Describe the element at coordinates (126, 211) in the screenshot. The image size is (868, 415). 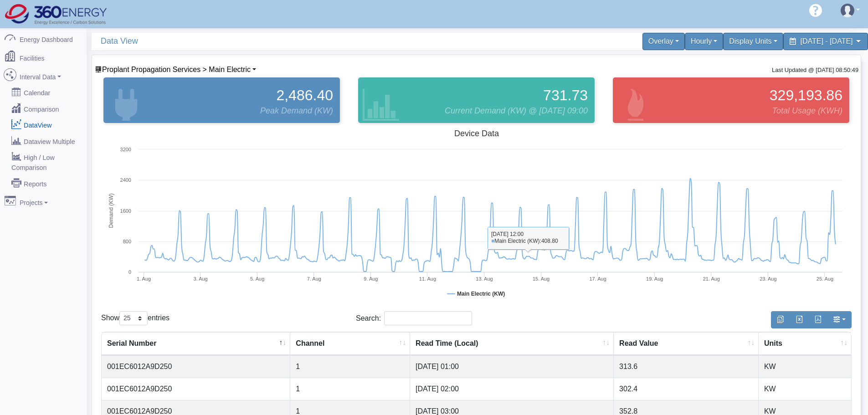
I see `text: 1600` at that location.